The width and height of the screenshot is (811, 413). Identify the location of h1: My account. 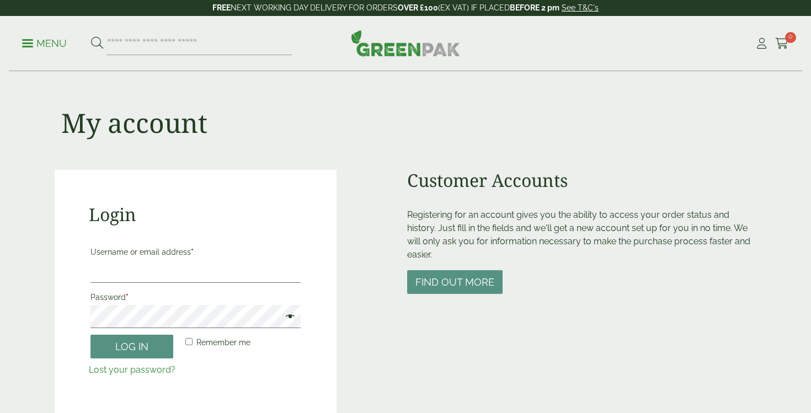
(134, 123).